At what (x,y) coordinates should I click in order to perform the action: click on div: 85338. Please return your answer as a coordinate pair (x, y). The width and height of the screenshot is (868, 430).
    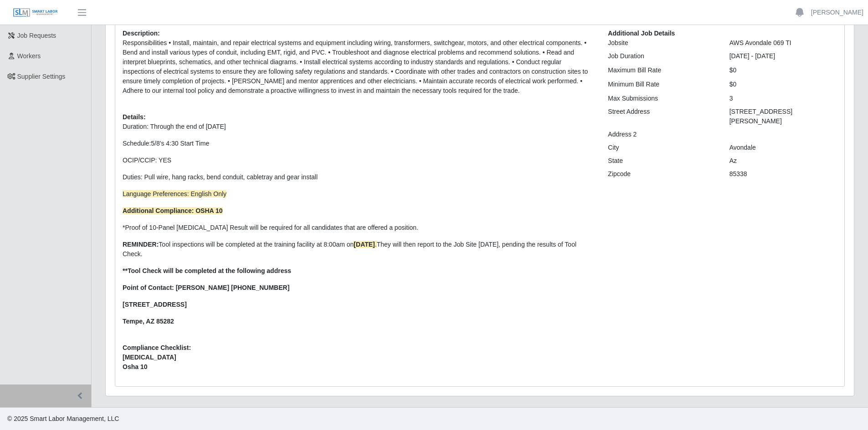
    Looking at the image, I should click on (783, 174).